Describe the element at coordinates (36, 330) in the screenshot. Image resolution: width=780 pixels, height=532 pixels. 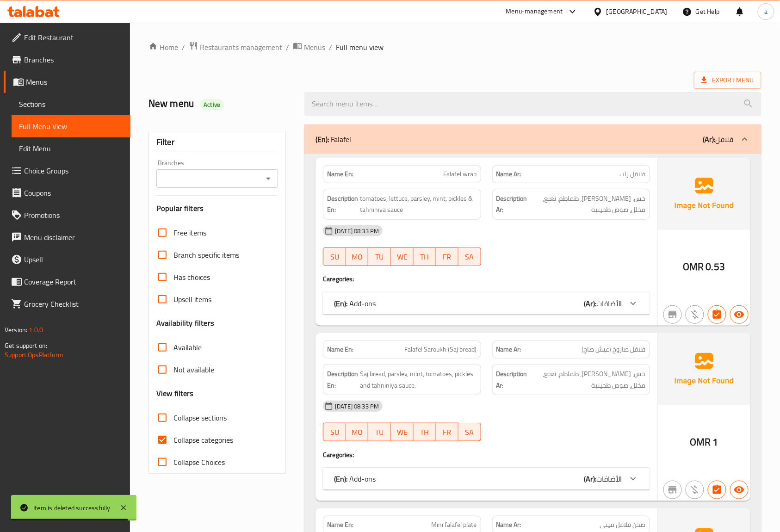
I see `span: 1.0.0` at that location.